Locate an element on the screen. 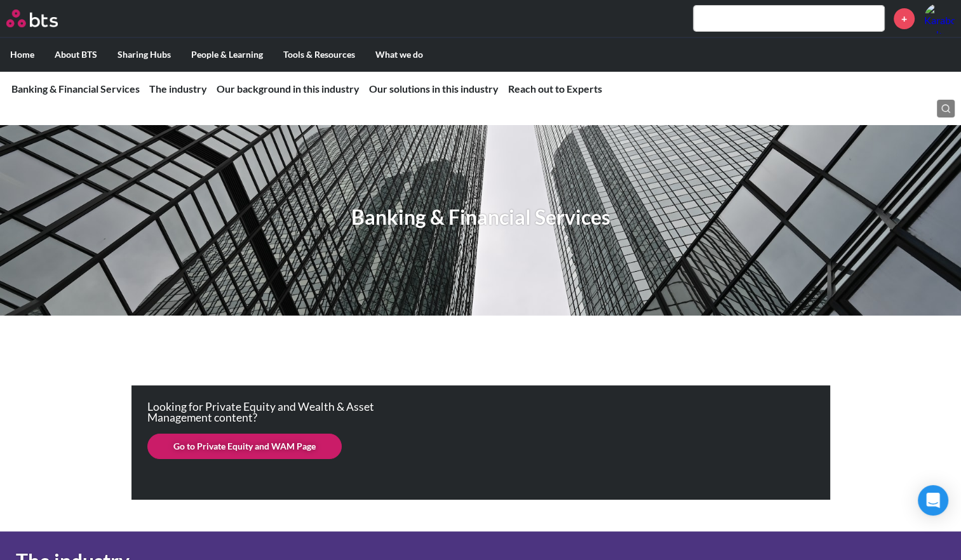 Image resolution: width=961 pixels, height=560 pixels. label: What we do is located at coordinates (399, 55).